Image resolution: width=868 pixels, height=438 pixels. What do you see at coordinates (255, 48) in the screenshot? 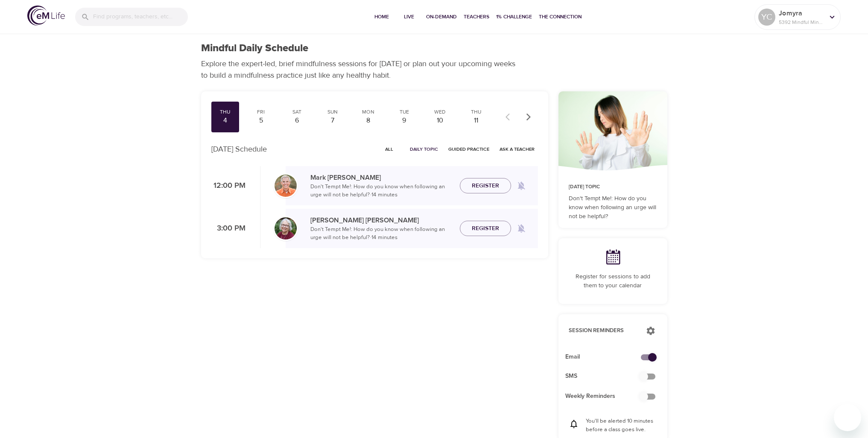
I see `h1: Mindful Daily Schedule` at bounding box center [255, 48].